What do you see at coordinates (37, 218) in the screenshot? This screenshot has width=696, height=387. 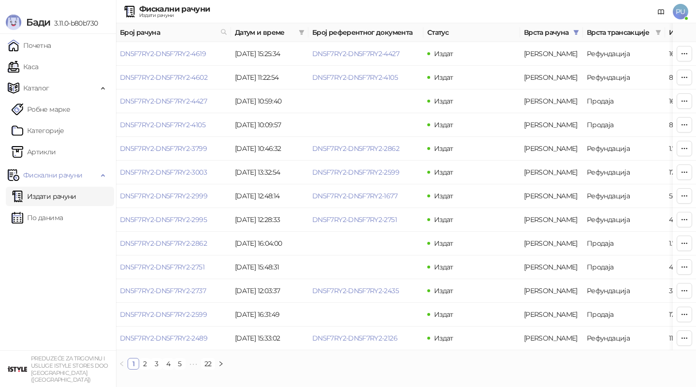 I see `a: По данима` at bounding box center [37, 218].